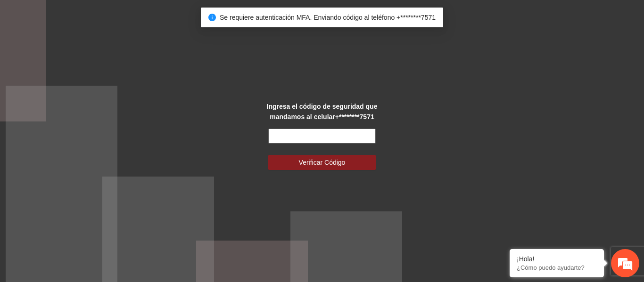  I want to click on button: Verificar Código, so click(322, 163).